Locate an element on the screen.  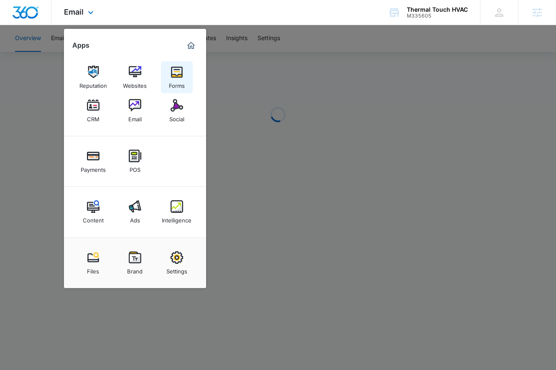
div: Email is located at coordinates (135, 117).